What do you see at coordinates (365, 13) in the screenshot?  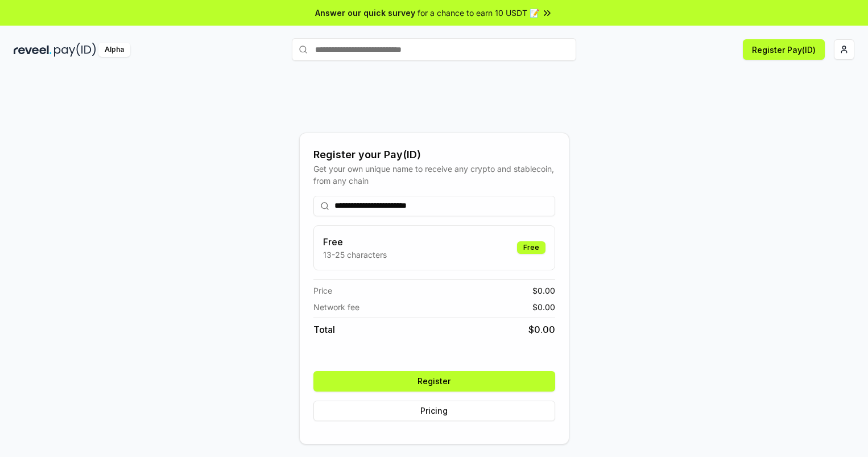 I see `span: Answer our quick survey` at bounding box center [365, 13].